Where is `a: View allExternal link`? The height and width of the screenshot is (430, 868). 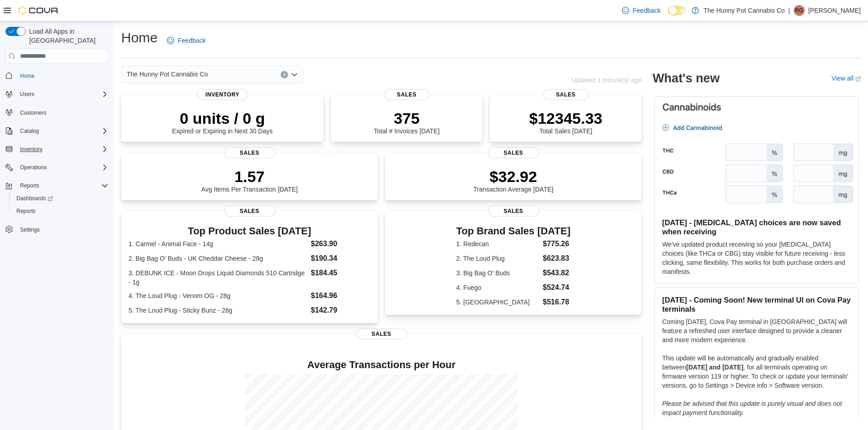
a: View allExternal link is located at coordinates (846, 78).